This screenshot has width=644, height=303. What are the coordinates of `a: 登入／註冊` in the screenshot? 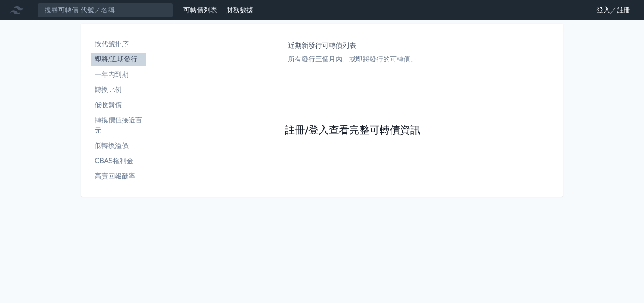 It's located at (614, 10).